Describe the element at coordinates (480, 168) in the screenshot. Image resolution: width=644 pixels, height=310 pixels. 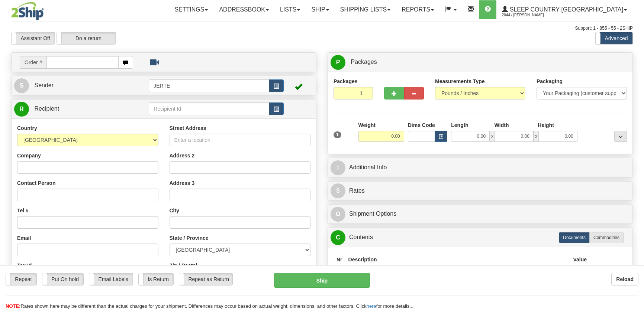
I see `a: IAdditional Info` at that location.